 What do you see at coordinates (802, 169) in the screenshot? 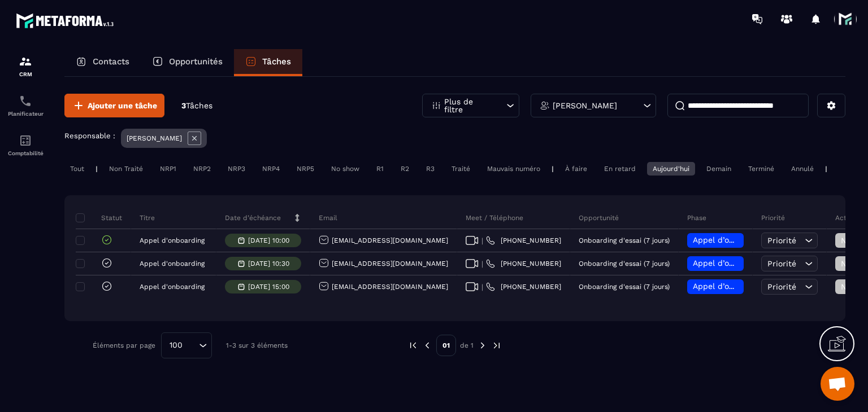
I see `div: Annulé` at bounding box center [802, 169].